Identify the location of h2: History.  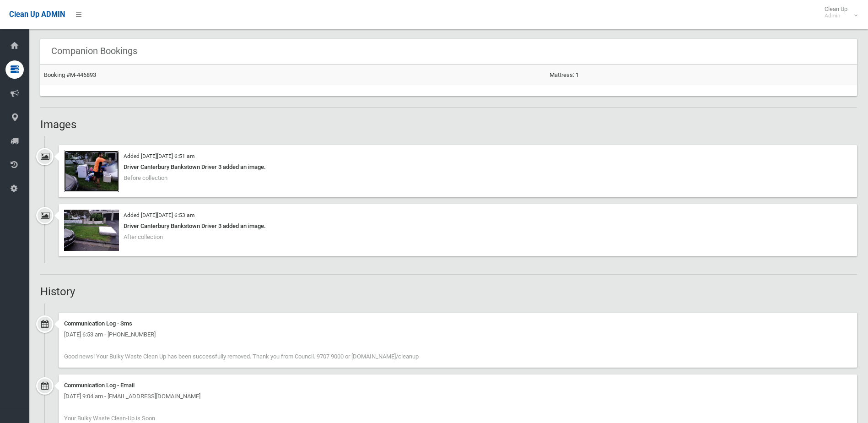
(448, 292).